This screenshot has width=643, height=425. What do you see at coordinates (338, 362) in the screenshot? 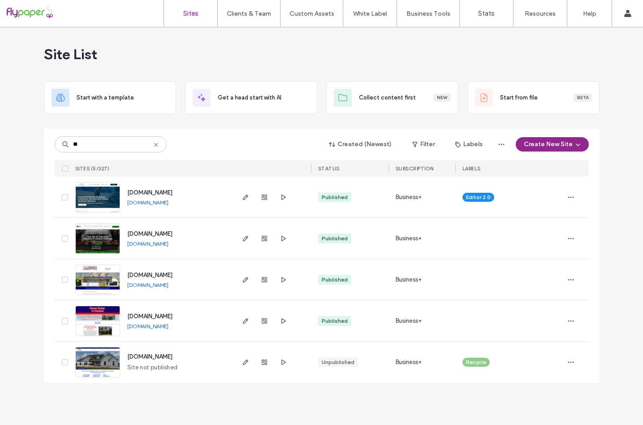
I see `div: Unpublished` at bounding box center [338, 362].